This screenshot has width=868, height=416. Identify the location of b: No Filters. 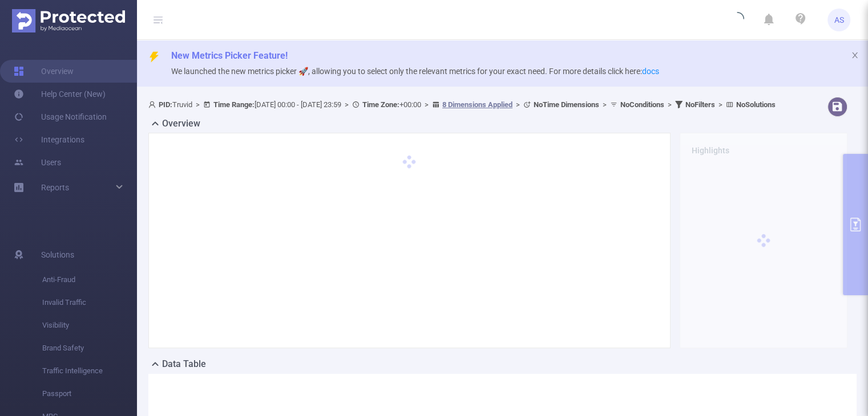
(700, 104).